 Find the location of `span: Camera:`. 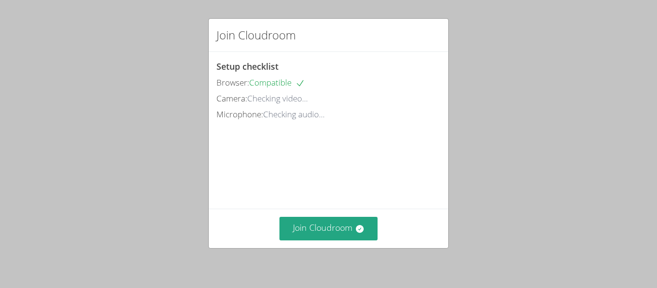

span: Camera: is located at coordinates (232, 98).